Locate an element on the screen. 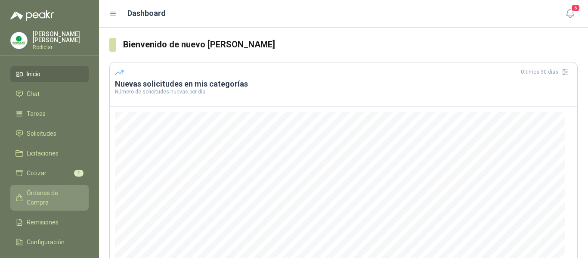  h3: Nuevas solicitudes en mis categorías is located at coordinates (343, 84).